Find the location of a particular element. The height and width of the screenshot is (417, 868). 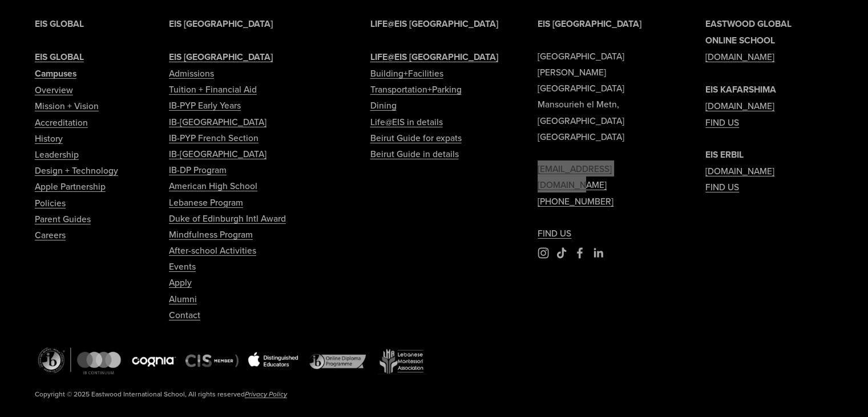

a: Beirut Guide in details is located at coordinates (414, 154).